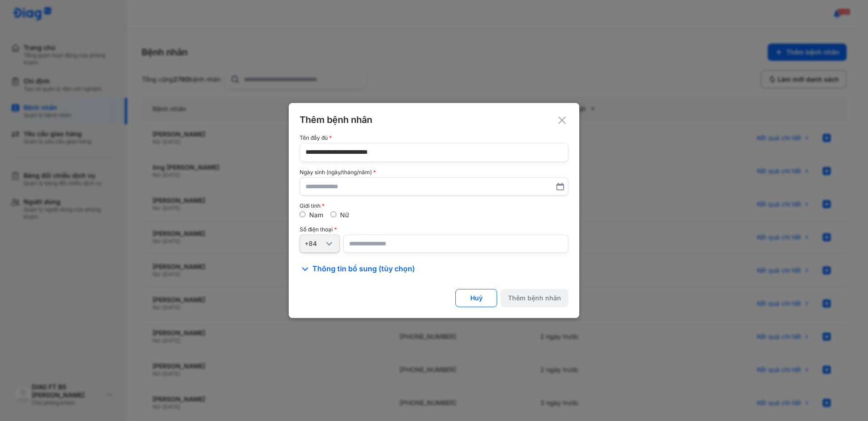  Describe the element at coordinates (534, 298) in the screenshot. I see `button: Thêm bệnh nhân` at that location.